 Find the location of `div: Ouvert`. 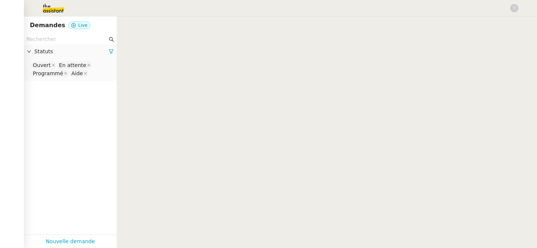

div: Ouvert is located at coordinates (42, 65).